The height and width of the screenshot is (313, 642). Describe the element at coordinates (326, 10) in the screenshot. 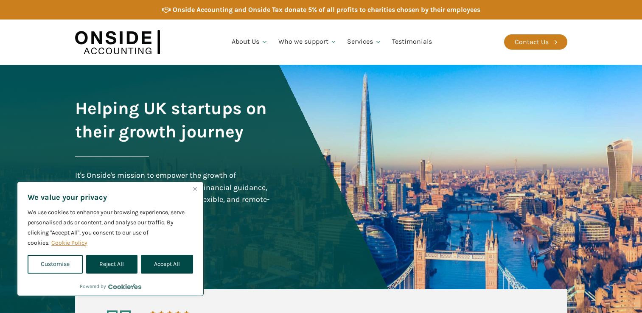

I see `div: Onside Accounting and Onside Tax donate 5% of all profits to charities chosen by their employees` at that location.